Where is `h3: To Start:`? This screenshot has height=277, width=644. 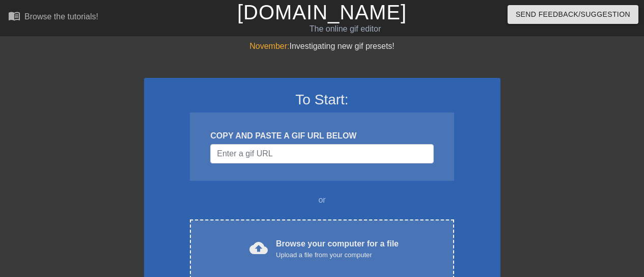 h3: To Start: is located at coordinates (322, 99).